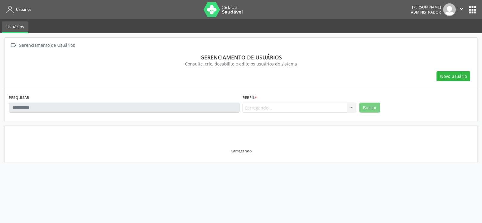 The height and width of the screenshot is (223, 482). Describe the element at coordinates (472, 10) in the screenshot. I see `button: apps` at that location.